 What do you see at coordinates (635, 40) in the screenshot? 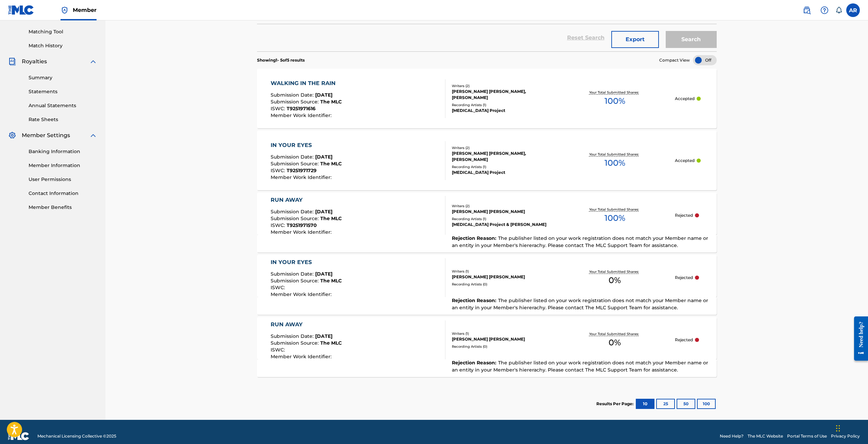
I see `button: Export` at bounding box center [635, 40].